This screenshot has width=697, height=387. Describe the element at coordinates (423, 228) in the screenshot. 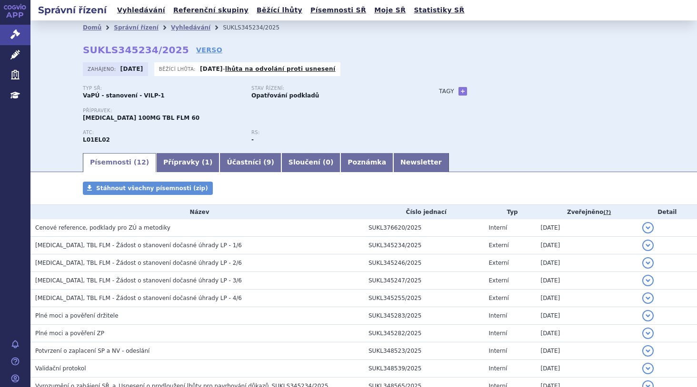

I see `td: SUKL376620/2025` at that location.